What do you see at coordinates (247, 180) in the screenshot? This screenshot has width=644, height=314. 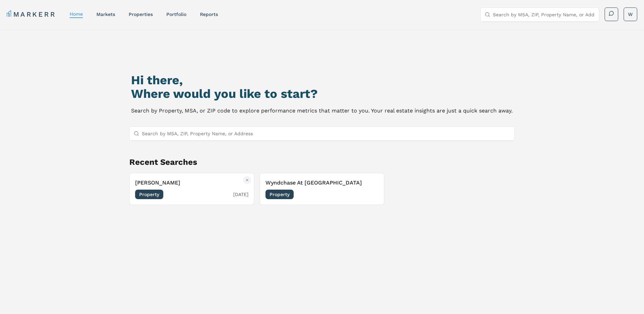 I see `button: Remove Copperfield` at bounding box center [247, 180].